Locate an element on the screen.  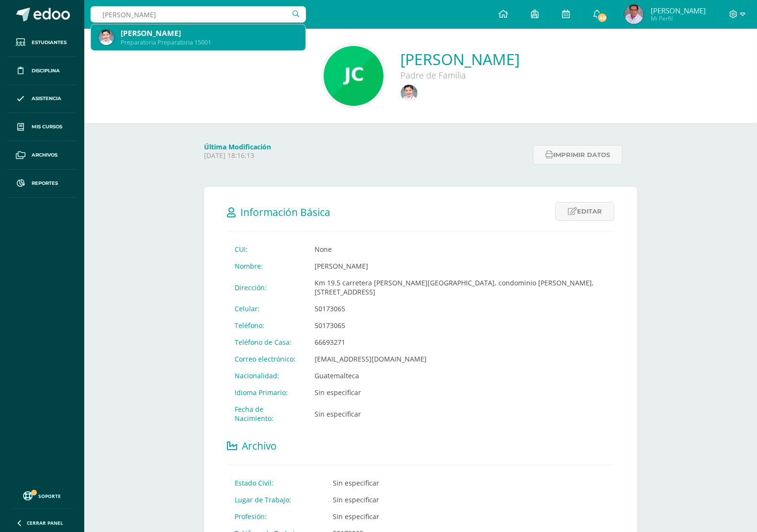
td: Nombre: is located at coordinates (267, 266).